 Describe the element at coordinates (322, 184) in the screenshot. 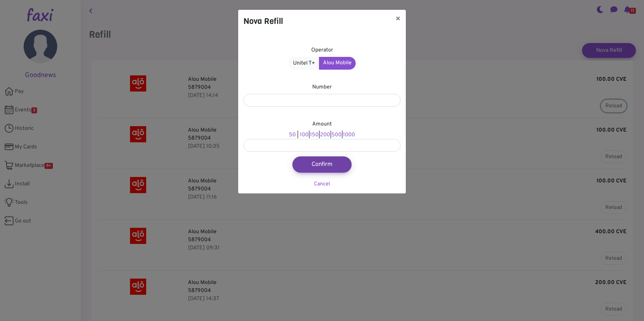

I see `a: Cancel` at that location.